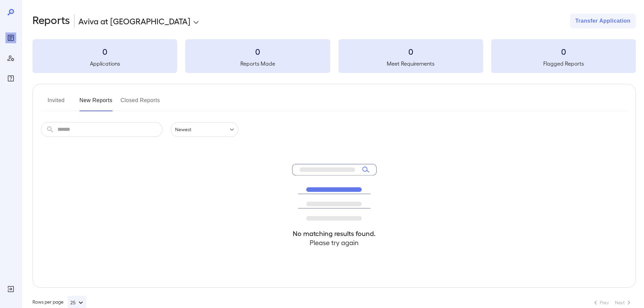 The image size is (644, 308). What do you see at coordinates (564, 63) in the screenshot?
I see `h5: Flagged Reports` at bounding box center [564, 63].